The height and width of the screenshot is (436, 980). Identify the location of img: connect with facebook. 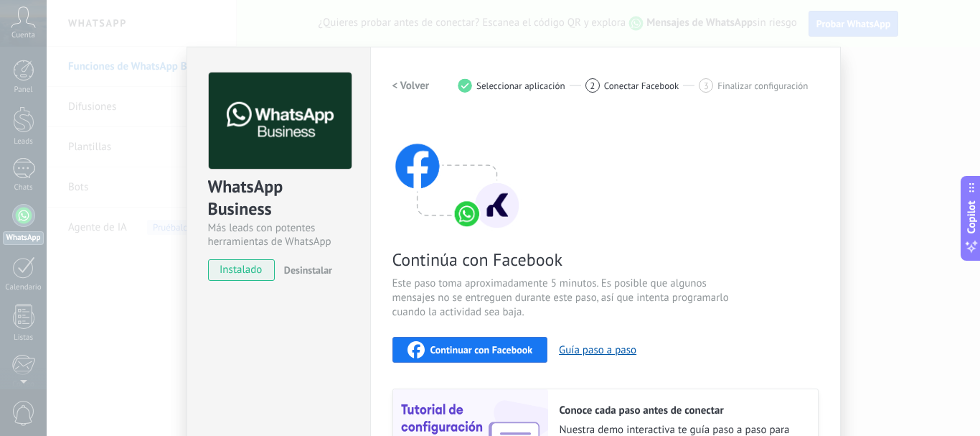
(457, 173).